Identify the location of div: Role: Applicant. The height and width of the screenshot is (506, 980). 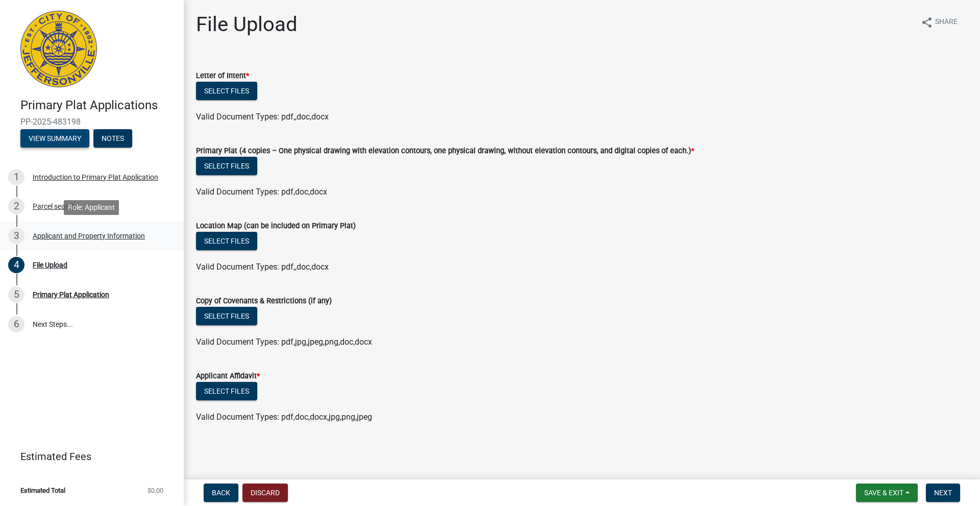
(91, 207).